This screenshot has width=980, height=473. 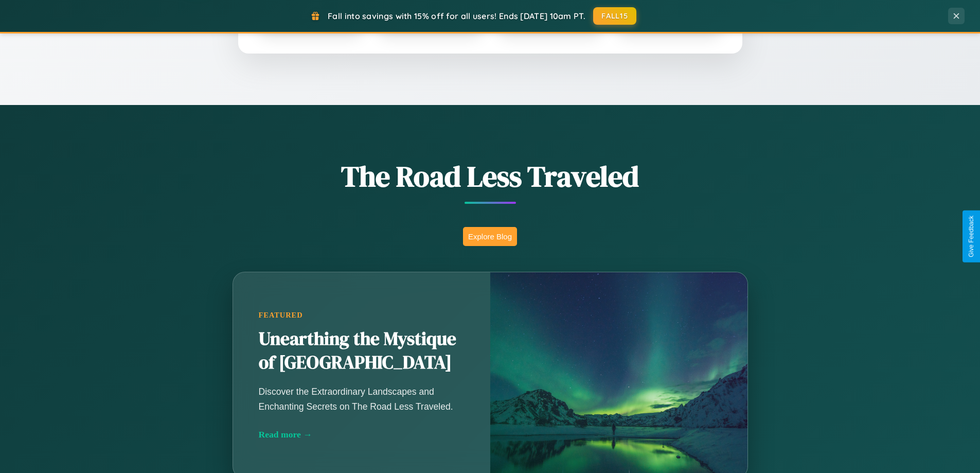 What do you see at coordinates (614, 16) in the screenshot?
I see `button: FALL15` at bounding box center [614, 16].